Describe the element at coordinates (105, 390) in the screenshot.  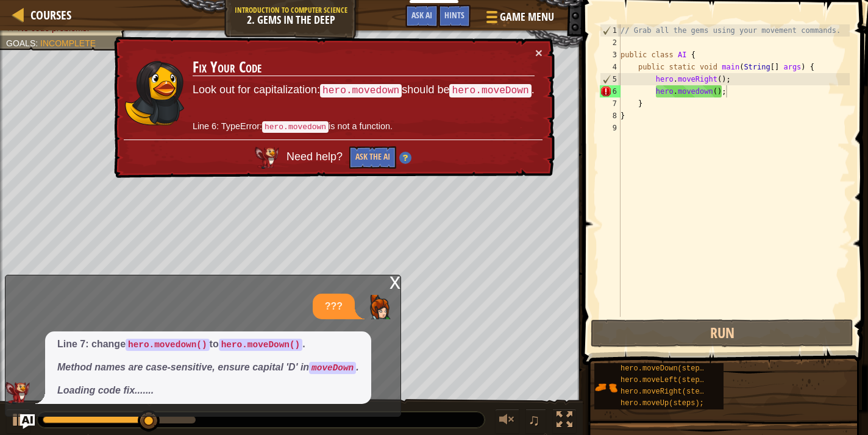
I see `em: Loading code fix.......` at that location.